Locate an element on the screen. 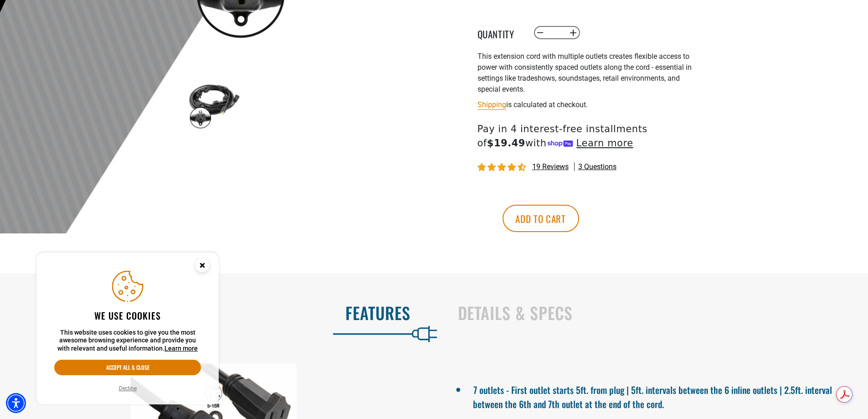 The image size is (868, 419). span: 19 reviews is located at coordinates (550, 166).